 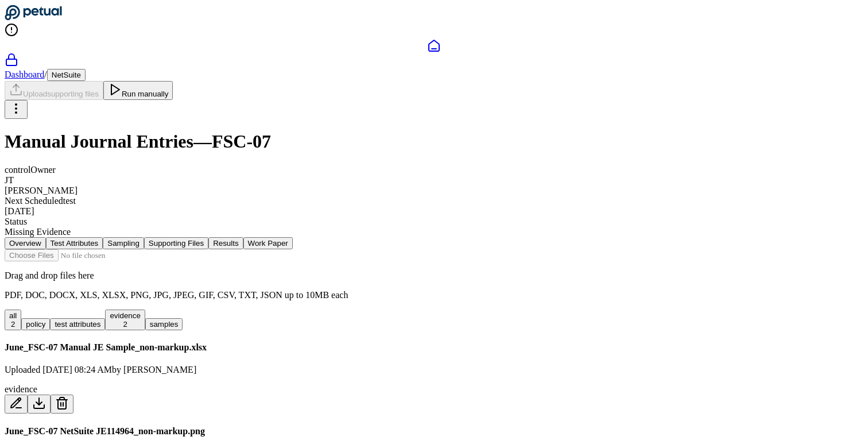 I want to click on button: Uploadsupporting files, so click(x=54, y=90).